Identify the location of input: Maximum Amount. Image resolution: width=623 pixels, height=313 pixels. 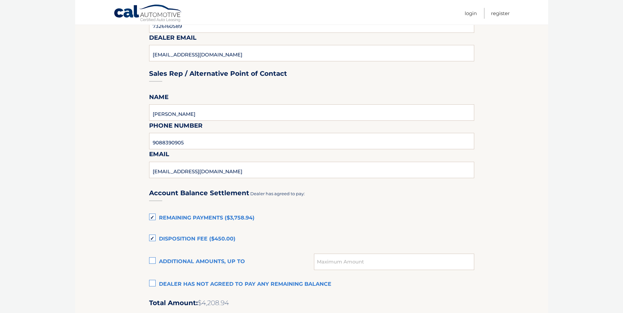
(394, 262).